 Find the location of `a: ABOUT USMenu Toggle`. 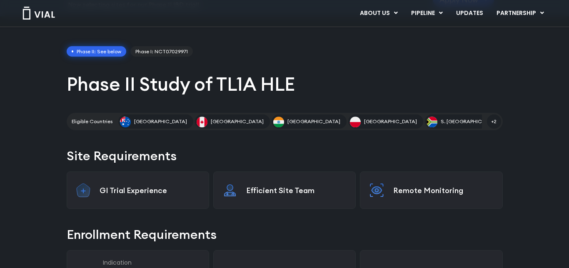

a: ABOUT USMenu Toggle is located at coordinates (379, 13).